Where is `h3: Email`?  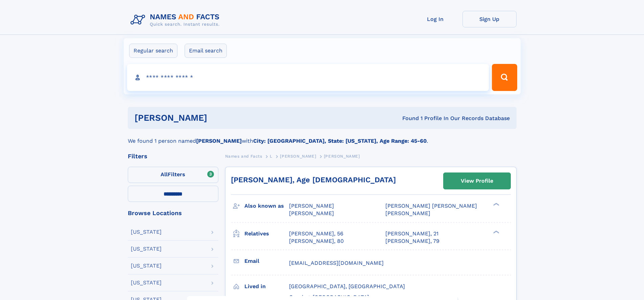 h3: Email is located at coordinates (267, 261).